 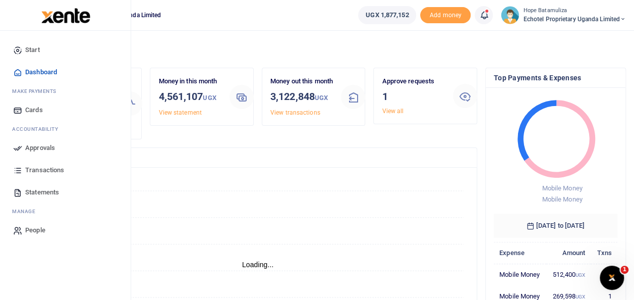 I want to click on a: Add money, so click(x=445, y=14).